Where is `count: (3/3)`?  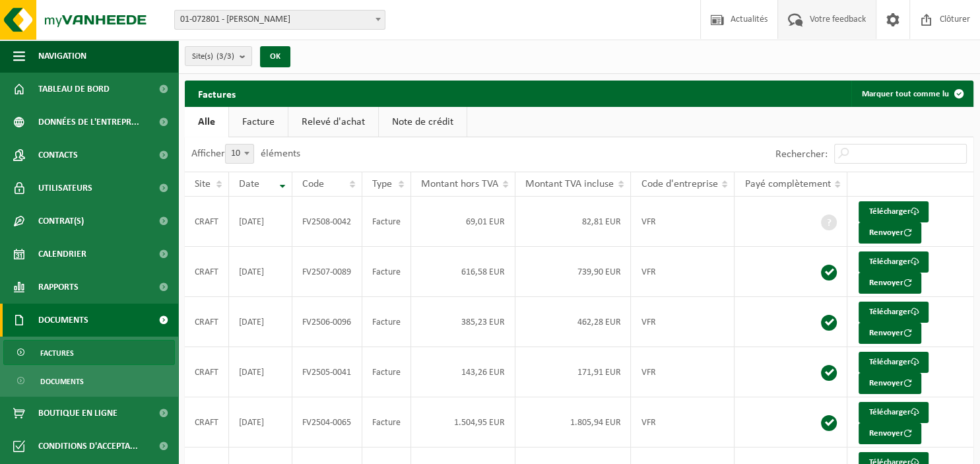 count: (3/3) is located at coordinates (225, 56).